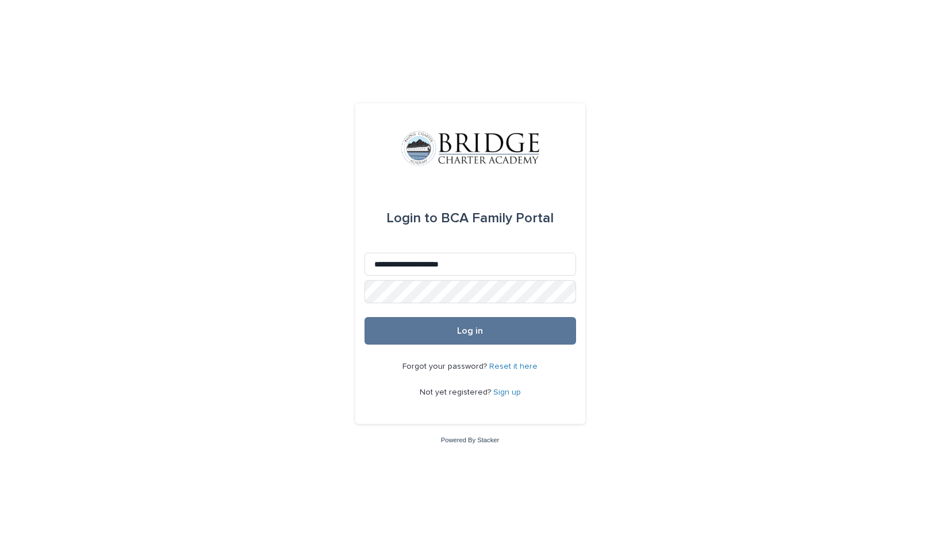 This screenshot has width=940, height=560. I want to click on img: V1C1m3IdTEidaUdm9Hs0, so click(470, 148).